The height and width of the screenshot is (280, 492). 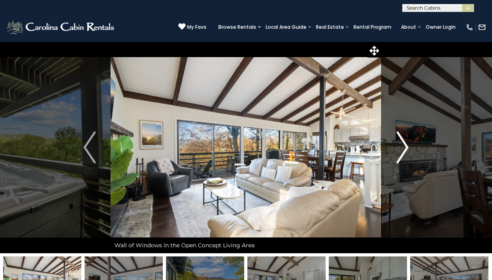 I want to click on a: My Favs, so click(x=192, y=27).